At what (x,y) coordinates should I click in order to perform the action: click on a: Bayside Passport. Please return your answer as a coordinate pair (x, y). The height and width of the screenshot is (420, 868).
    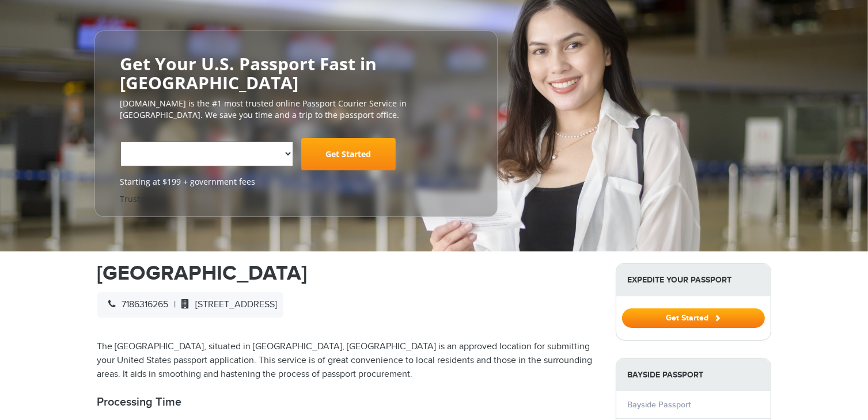
    Looking at the image, I should click on (660, 404).